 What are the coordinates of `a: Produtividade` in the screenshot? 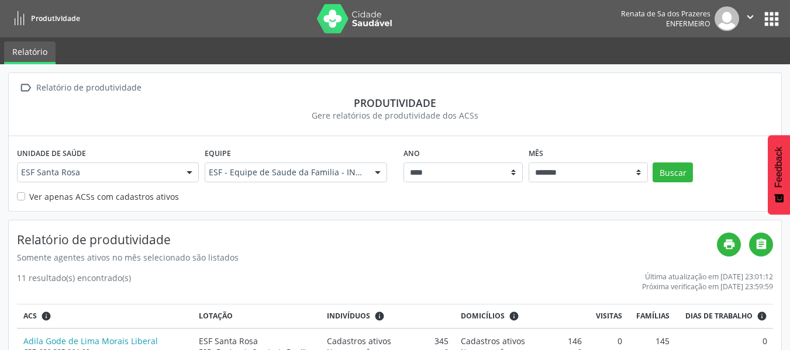 It's located at (44, 18).